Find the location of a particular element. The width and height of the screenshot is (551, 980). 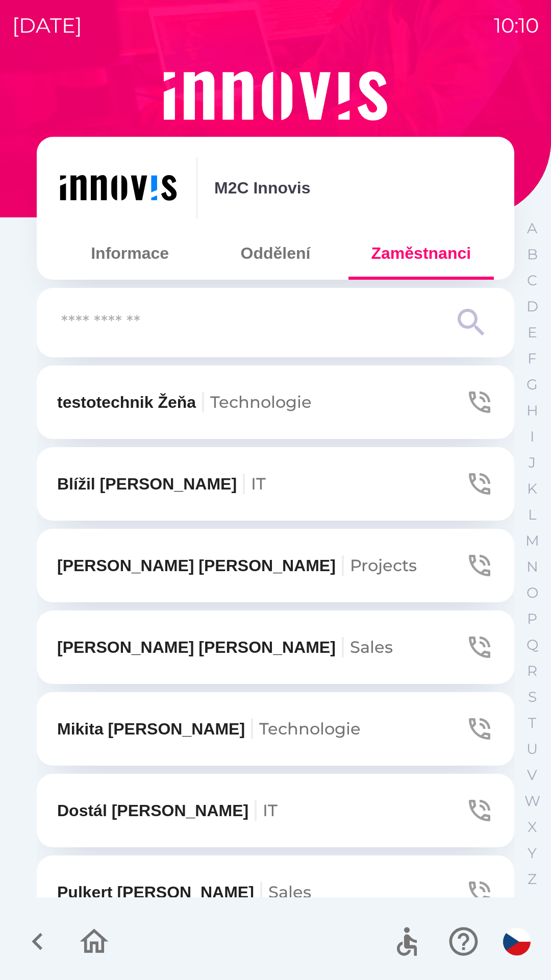

img: cs flag is located at coordinates (517, 942).